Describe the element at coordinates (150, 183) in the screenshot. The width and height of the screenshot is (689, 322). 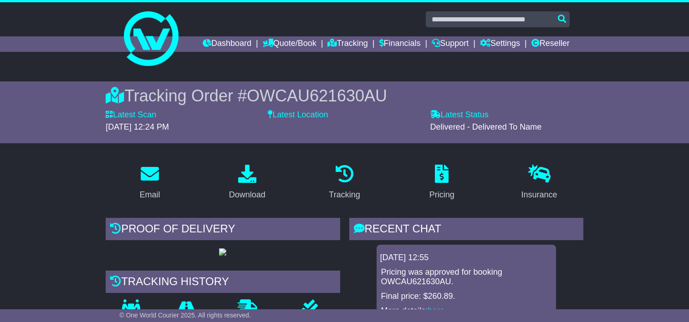
I see `a: Email` at that location.